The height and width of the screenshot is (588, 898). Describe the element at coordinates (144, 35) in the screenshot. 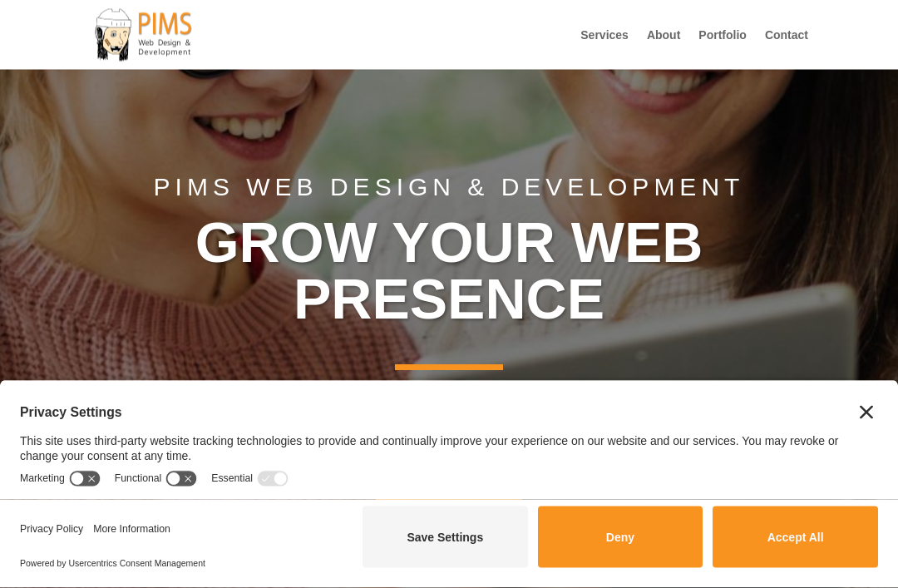

I see `img: PIMS Web Design & Development LLC` at that location.